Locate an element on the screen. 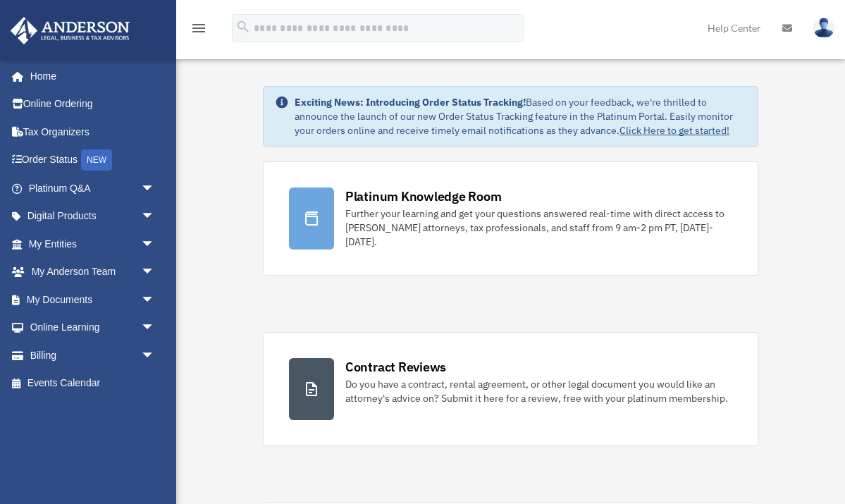 Image resolution: width=845 pixels, height=504 pixels. a: Online Ordering is located at coordinates (93, 104).